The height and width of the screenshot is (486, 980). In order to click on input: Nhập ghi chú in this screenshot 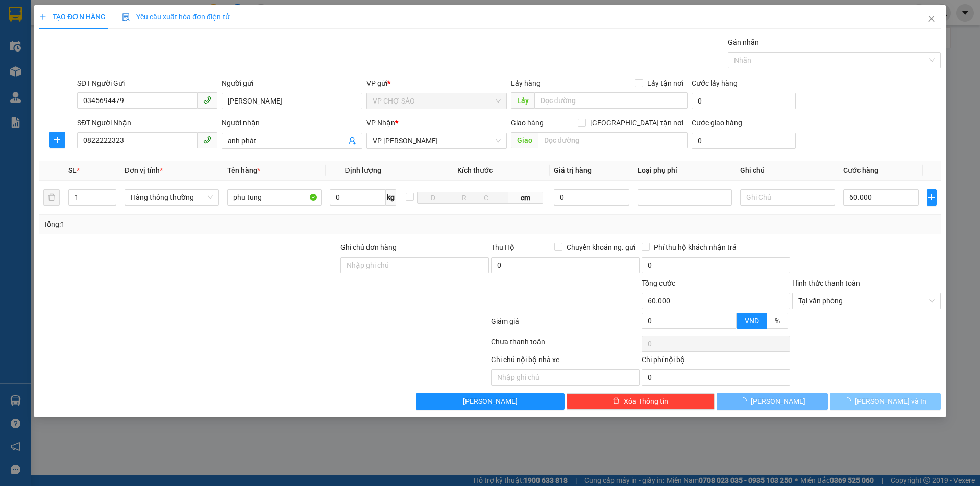, I will do `click(565, 378)`.